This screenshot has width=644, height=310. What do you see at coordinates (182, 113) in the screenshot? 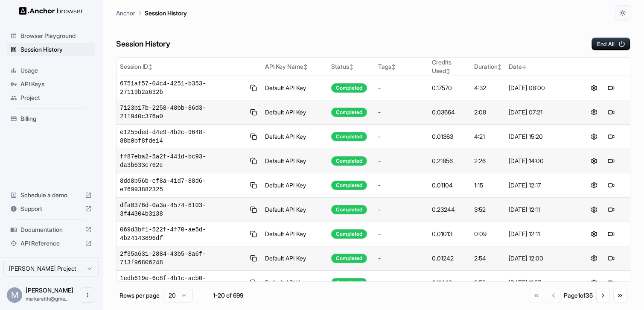
I see `span: 7123b17b-2258-48bb-86d3-211940c376a0` at bounding box center [182, 113].